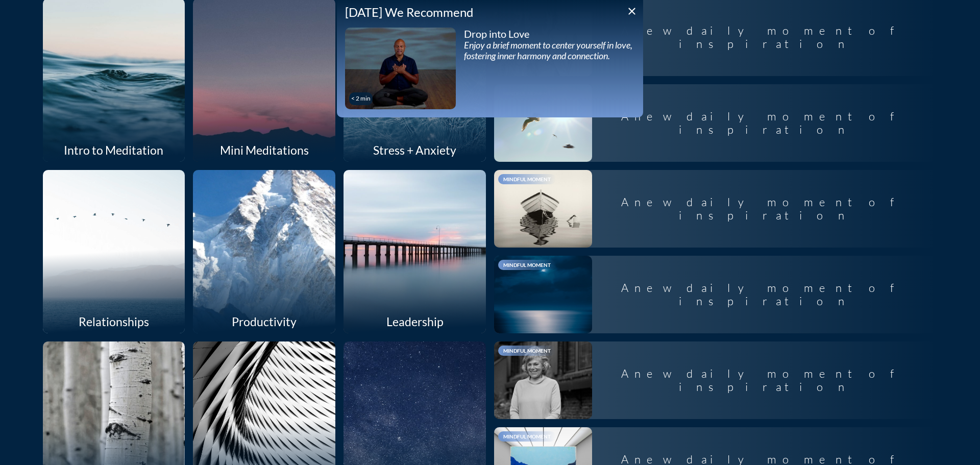 The width and height of the screenshot is (980, 465). I want to click on div: Relationships, so click(114, 321).